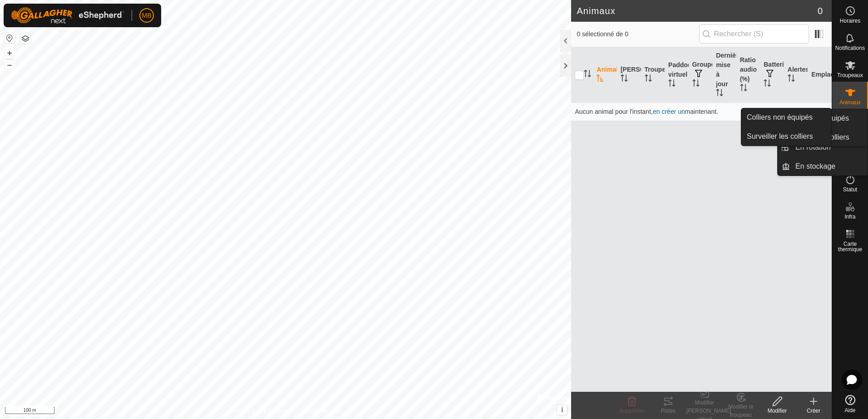 This screenshot has height=419, width=868. Describe the element at coordinates (813, 411) in the screenshot. I see `div: Créer` at that location.